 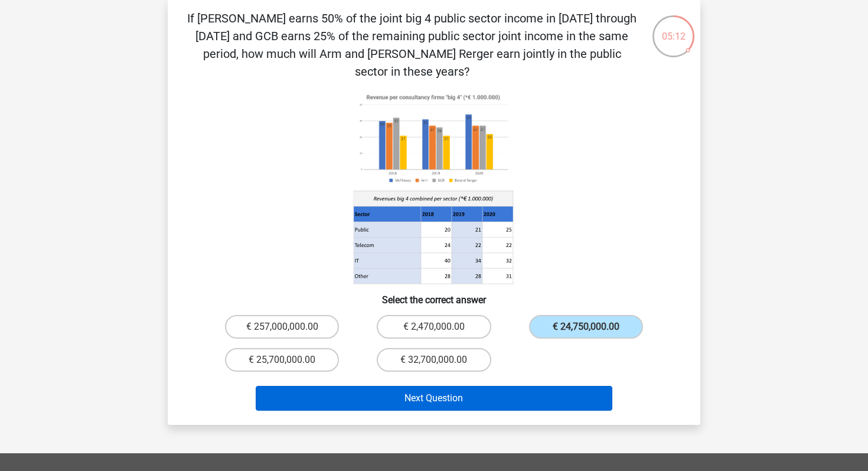 What do you see at coordinates (434, 294) in the screenshot?
I see `h6: Select the correct answer` at bounding box center [434, 294].